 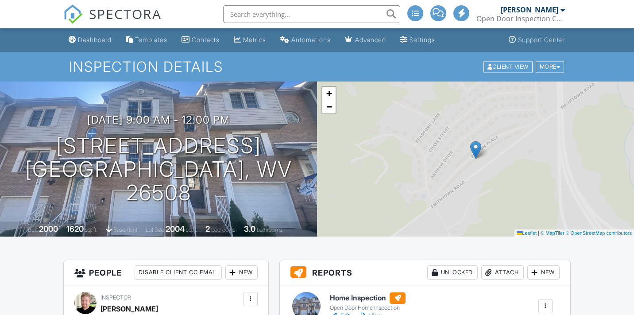 What do you see at coordinates (255, 39) in the screenshot?
I see `div: Metrics` at bounding box center [255, 39].